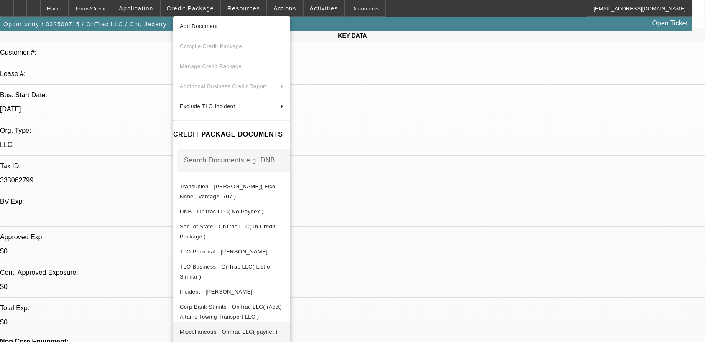 The width and height of the screenshot is (705, 342). What do you see at coordinates (229, 332) in the screenshot?
I see `span: Miscellaneous - OnTrac LLC( paynet )` at bounding box center [229, 332].